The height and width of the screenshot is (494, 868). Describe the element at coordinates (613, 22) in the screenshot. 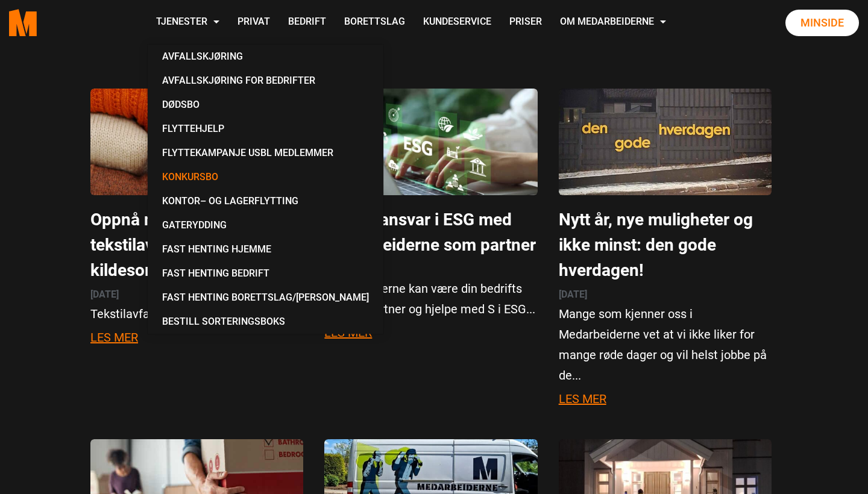

I see `a: Om Medarbeiderne` at that location.